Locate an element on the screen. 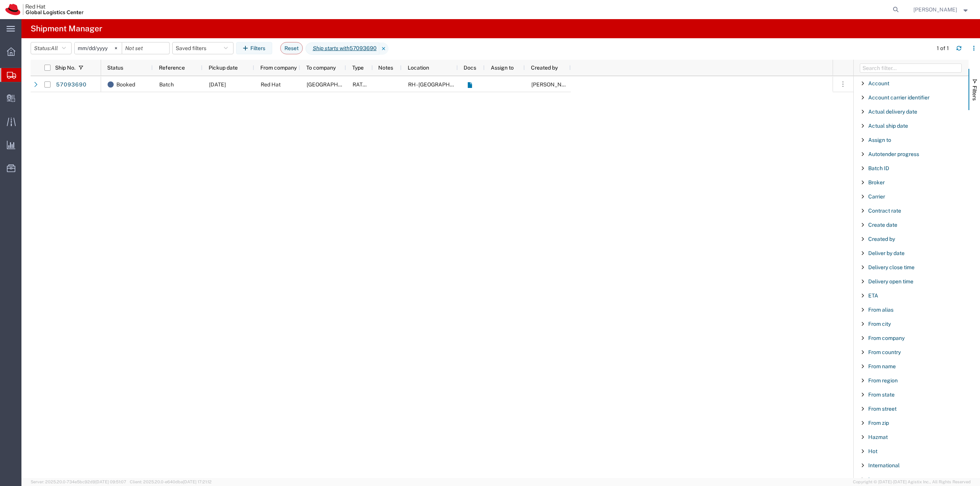 This screenshot has width=980, height=486. i: Ship starts with is located at coordinates (331, 48).